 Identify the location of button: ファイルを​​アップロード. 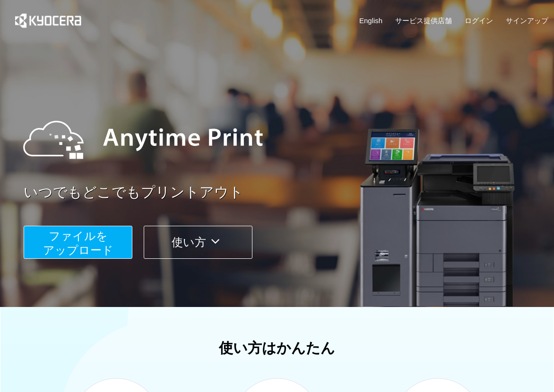
(78, 243).